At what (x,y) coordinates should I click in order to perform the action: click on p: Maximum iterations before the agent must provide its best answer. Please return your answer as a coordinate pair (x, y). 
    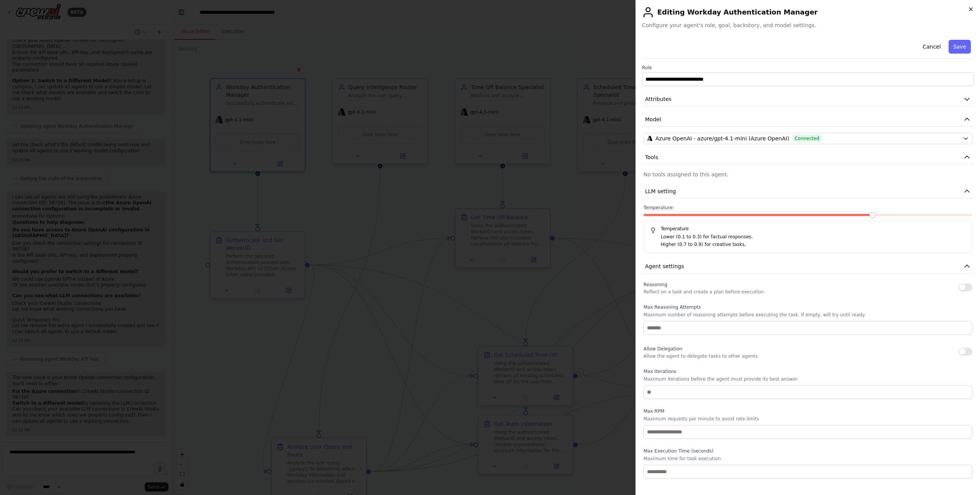
    Looking at the image, I should click on (807, 380).